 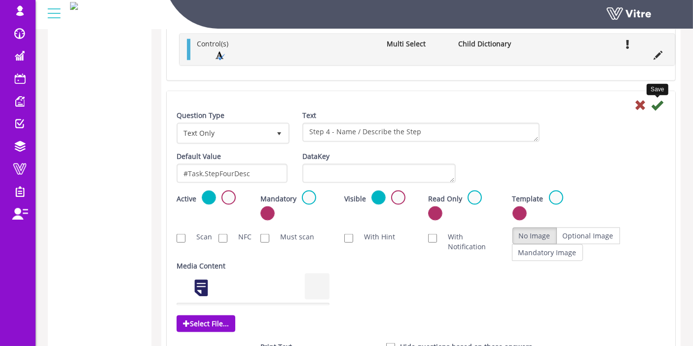 What do you see at coordinates (278, 199) in the screenshot?
I see `label: Mandatory` at bounding box center [278, 199].